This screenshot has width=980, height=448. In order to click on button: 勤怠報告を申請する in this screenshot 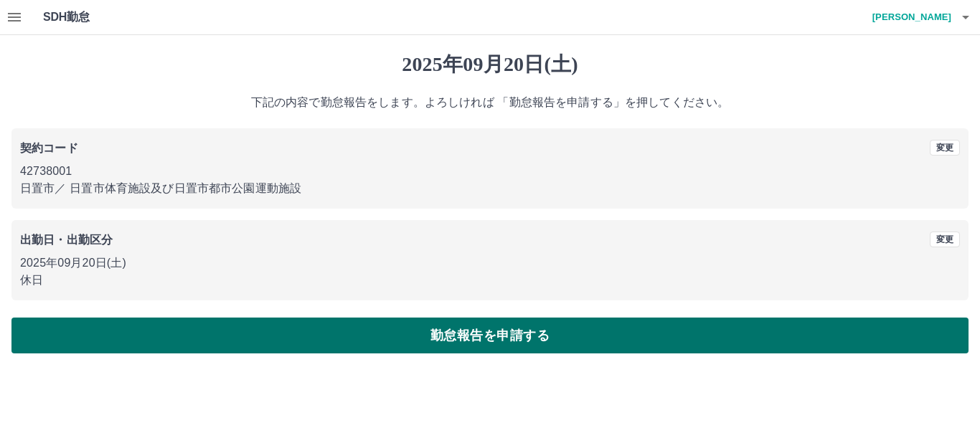, I will do `click(490, 335)`.